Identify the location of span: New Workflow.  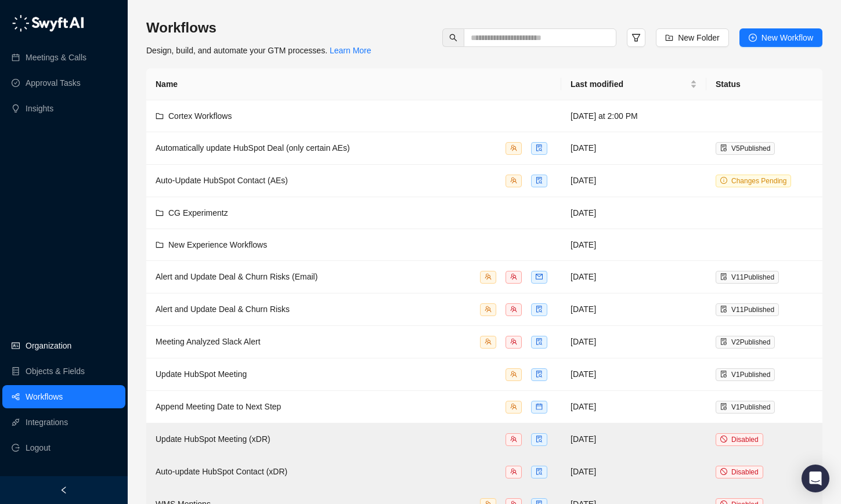
(787, 38).